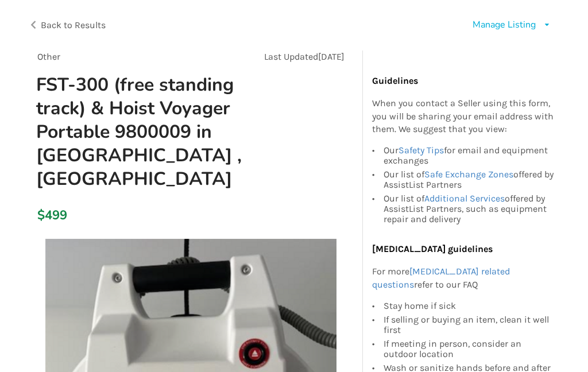 The width and height of the screenshot is (588, 372). I want to click on div: If selling or buying an item, clean it well first, so click(469, 325).